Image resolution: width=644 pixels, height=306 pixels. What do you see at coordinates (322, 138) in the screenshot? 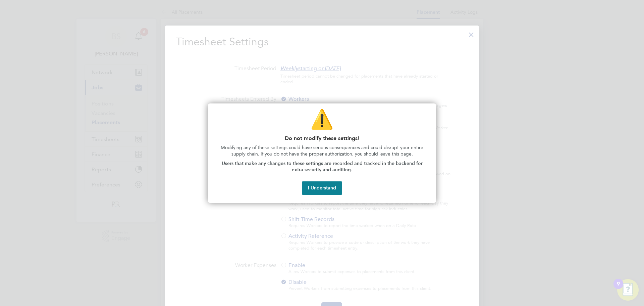
I see `p: Do not modify these settings!` at bounding box center [322, 138].